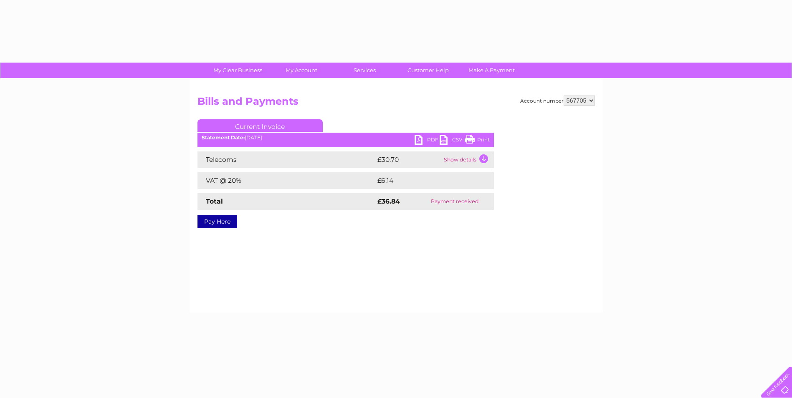  I want to click on a: My Clear Business, so click(238, 70).